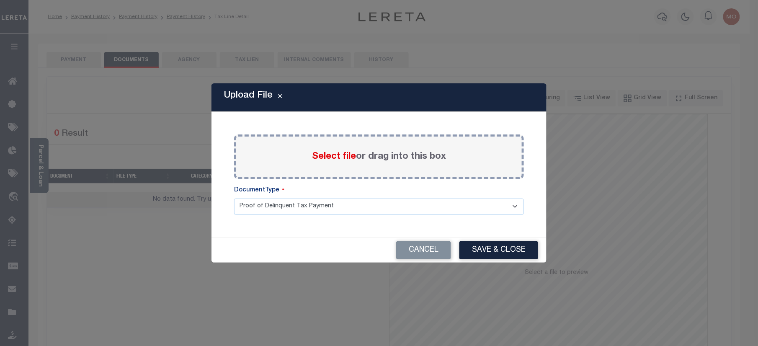 The width and height of the screenshot is (758, 346). Describe the element at coordinates (259, 190) in the screenshot. I see `label: DocumentType` at that location.